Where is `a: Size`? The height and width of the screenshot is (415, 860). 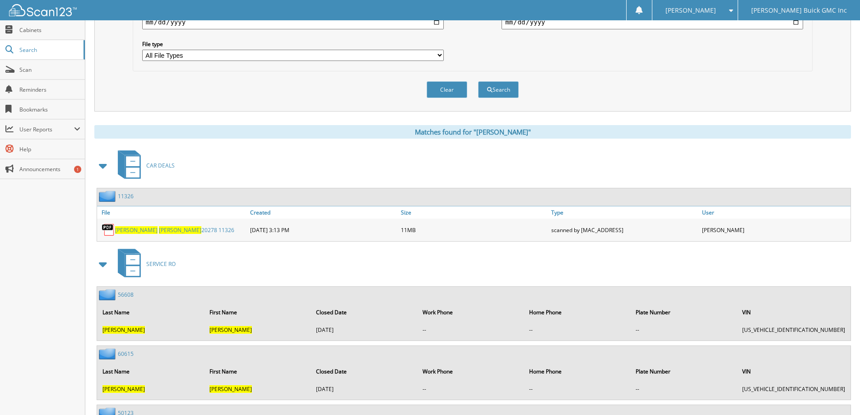
a: Size is located at coordinates (474, 212).